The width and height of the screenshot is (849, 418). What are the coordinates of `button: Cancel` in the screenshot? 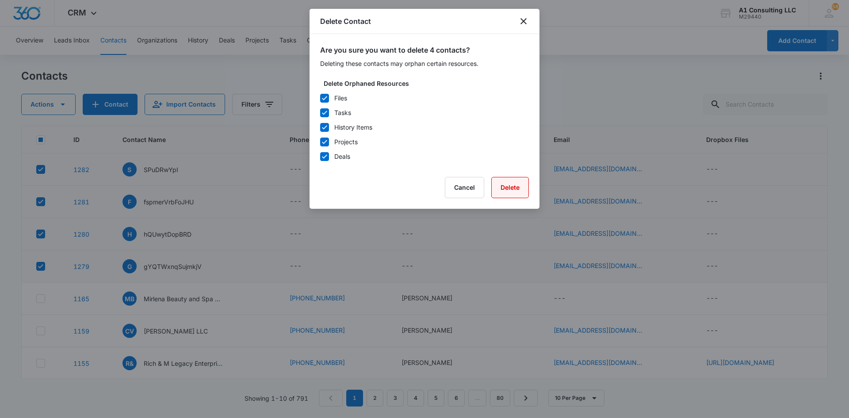 It's located at (464, 187).